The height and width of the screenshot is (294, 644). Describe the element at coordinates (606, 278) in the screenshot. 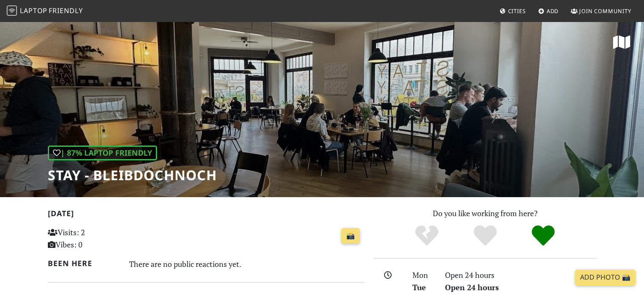

I see `a: Add Photo 📸` at that location.